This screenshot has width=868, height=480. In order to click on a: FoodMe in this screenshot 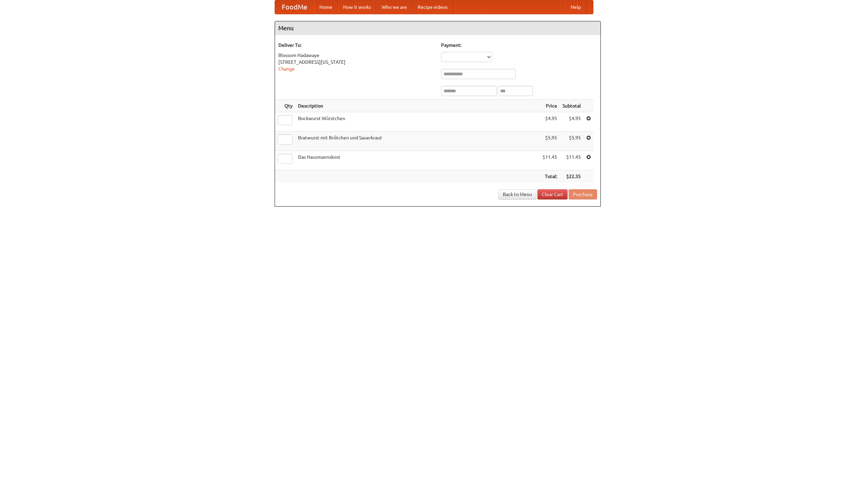, I will do `click(295, 7)`.